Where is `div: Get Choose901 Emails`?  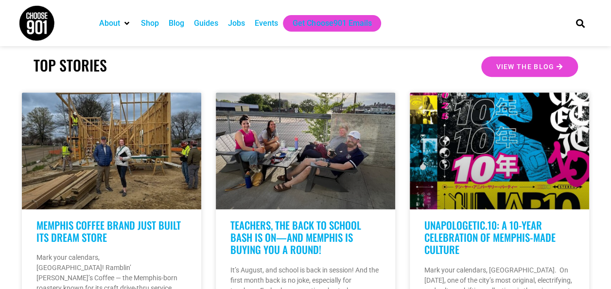
div: Get Choose901 Emails is located at coordinates (332, 23).